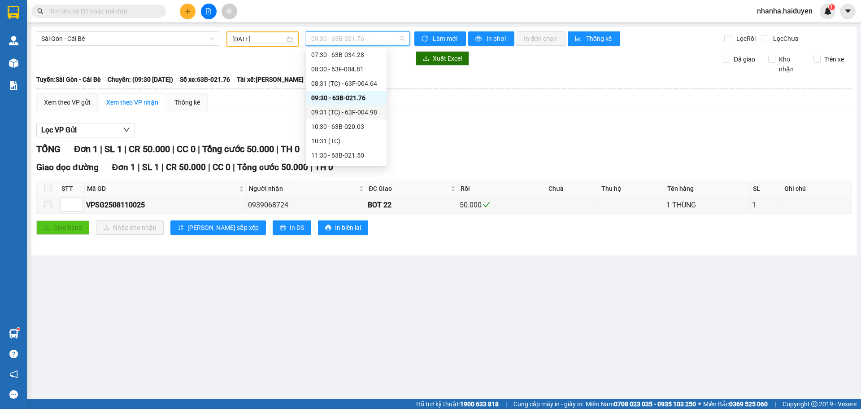  What do you see at coordinates (229, 11) in the screenshot?
I see `button: aim` at bounding box center [229, 11].